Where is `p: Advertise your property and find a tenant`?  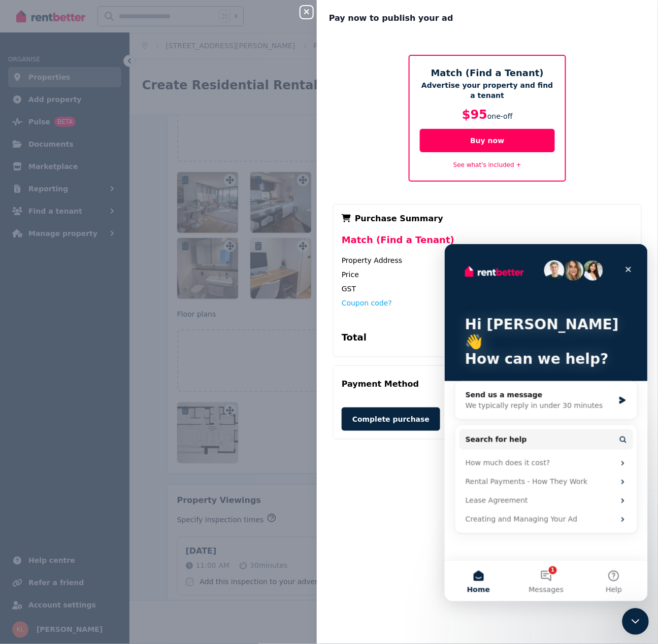 p: Advertise your property and find a tenant is located at coordinates (487, 90).